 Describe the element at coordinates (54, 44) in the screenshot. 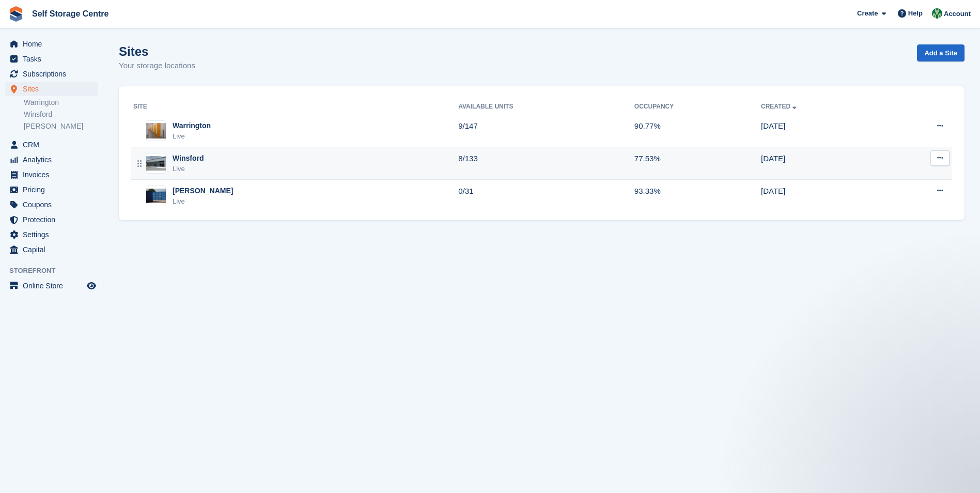

I see `span: Home` at that location.